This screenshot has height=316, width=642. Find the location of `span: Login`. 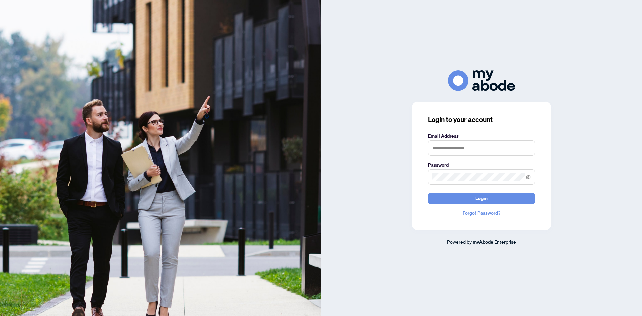

span: Login is located at coordinates (482, 198).